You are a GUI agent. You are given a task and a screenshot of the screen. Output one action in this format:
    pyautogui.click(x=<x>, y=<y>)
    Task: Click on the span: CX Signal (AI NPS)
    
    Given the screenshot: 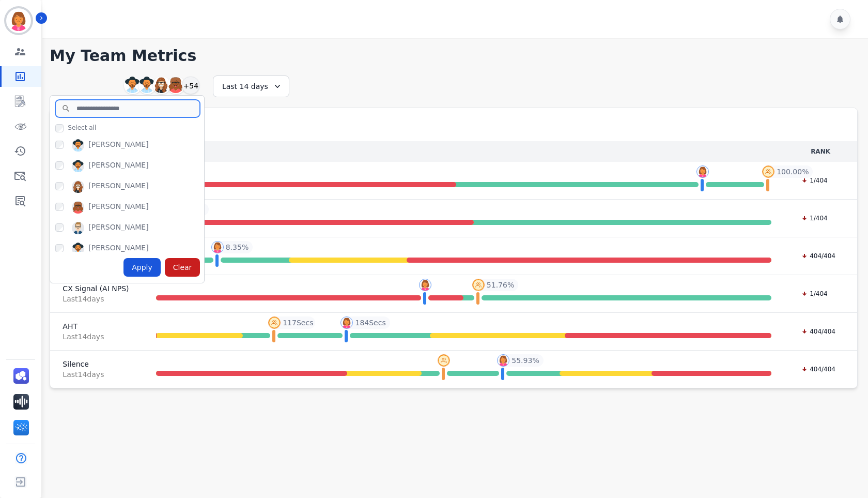 What is the action you would take?
    pyautogui.click(x=95, y=289)
    